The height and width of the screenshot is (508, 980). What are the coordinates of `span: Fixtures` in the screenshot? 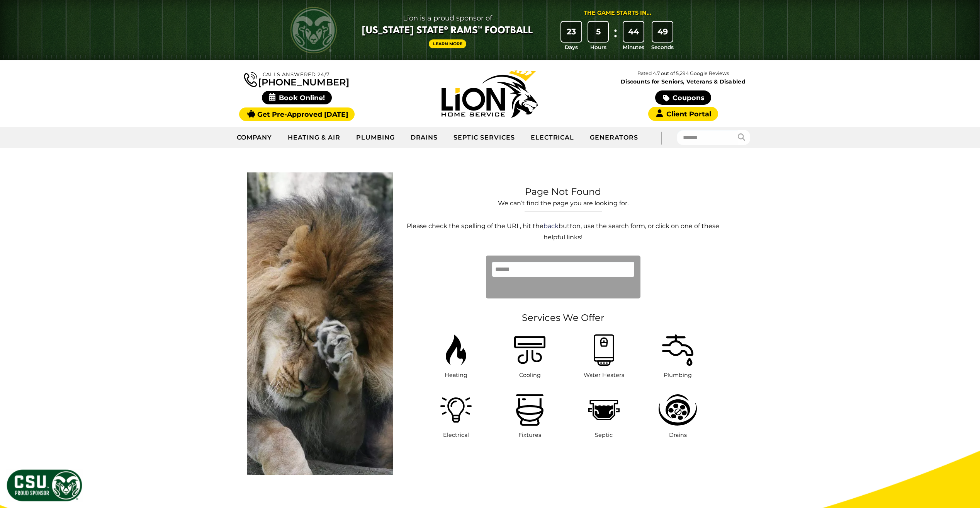 It's located at (530, 435).